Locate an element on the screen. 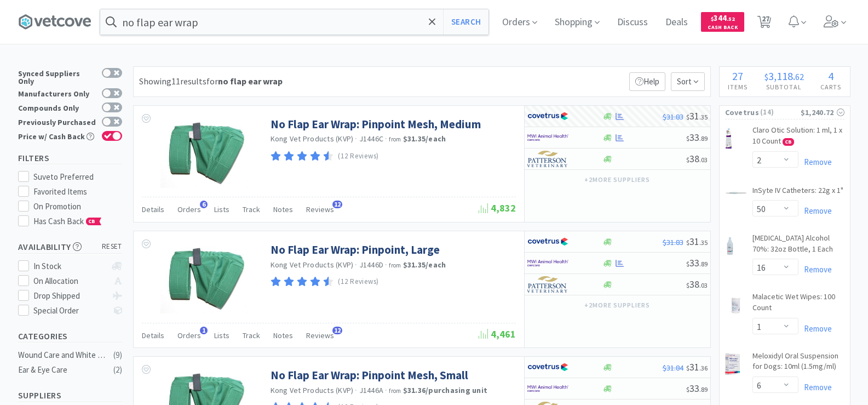  span: 4 is located at coordinates (831, 76).